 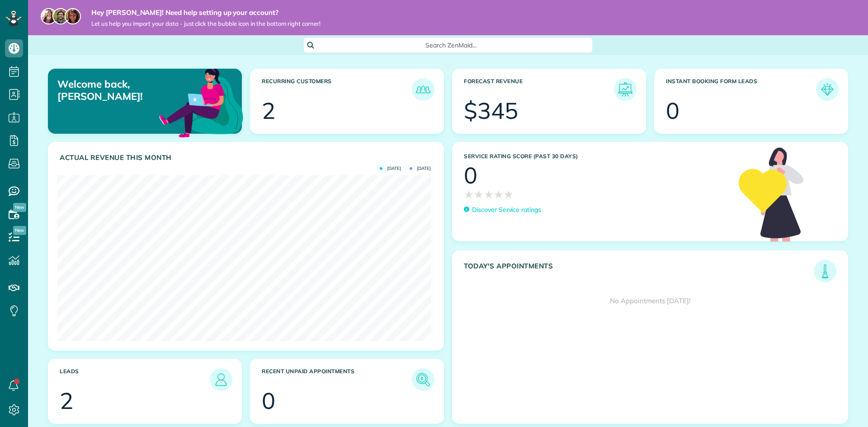 I want to click on img: maria-72a9807cf96188c08ef61303f053569d2e2a8a1cde33d635c8a3ac13582a053d.jpg, so click(x=49, y=16).